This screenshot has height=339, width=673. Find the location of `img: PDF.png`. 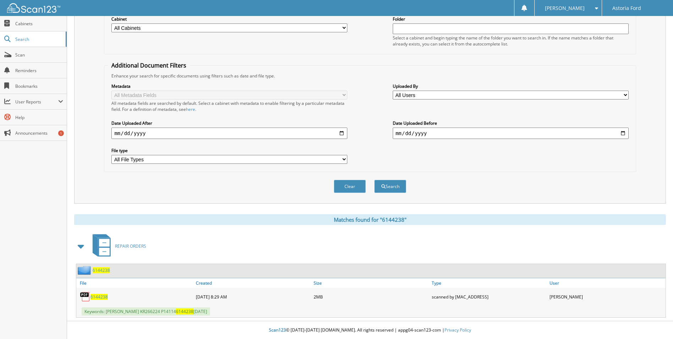

img: PDF.png is located at coordinates (85, 296).